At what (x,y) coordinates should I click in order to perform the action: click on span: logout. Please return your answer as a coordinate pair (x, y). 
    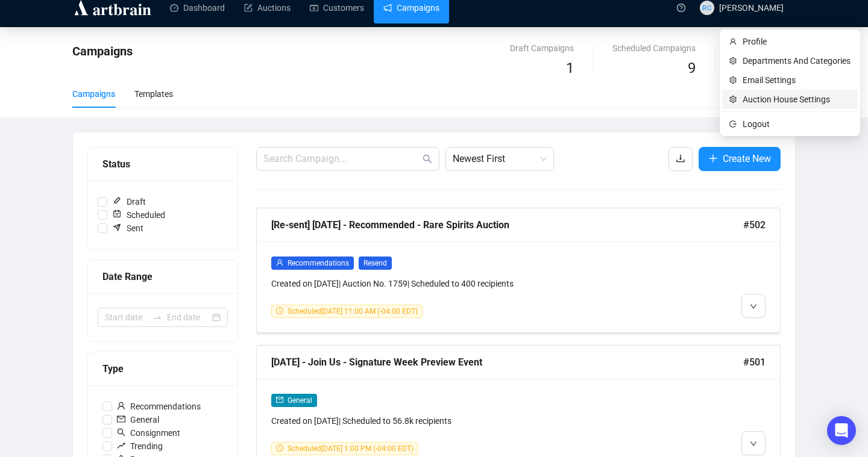
    Looking at the image, I should click on (734, 124).